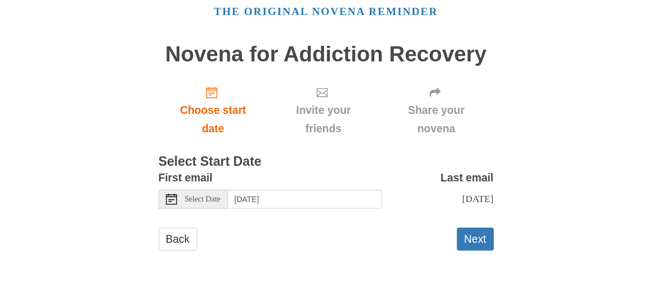 The image size is (652, 283). I want to click on span: Invite your friends, so click(323, 120).